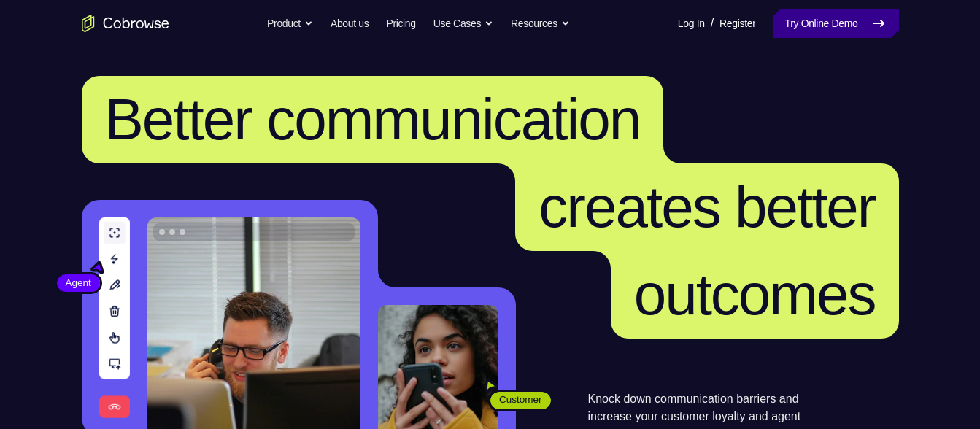 The width and height of the screenshot is (980, 429). Describe the element at coordinates (372, 119) in the screenshot. I see `span: Better communication` at that location.